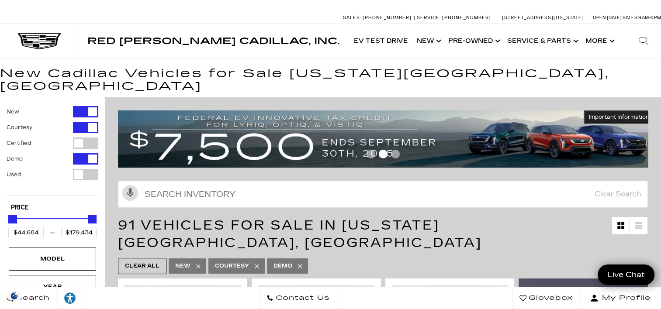  I want to click on span: Go to slide 2, so click(383, 154).